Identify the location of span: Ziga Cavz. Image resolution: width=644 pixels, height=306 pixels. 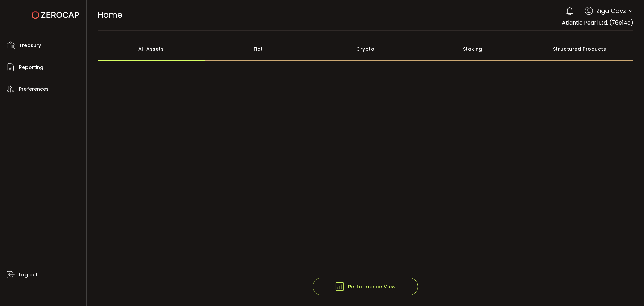
(611, 10).